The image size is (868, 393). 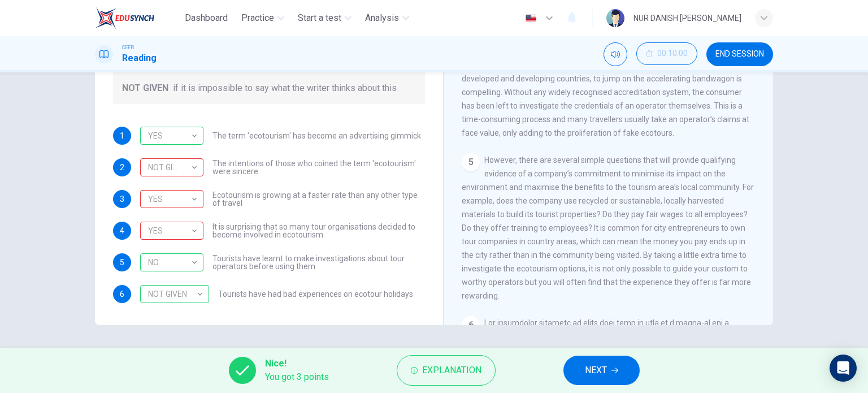 What do you see at coordinates (316, 136) in the screenshot?
I see `span: The term 'ecotourism' has become an advertising gimmick` at bounding box center [316, 136].